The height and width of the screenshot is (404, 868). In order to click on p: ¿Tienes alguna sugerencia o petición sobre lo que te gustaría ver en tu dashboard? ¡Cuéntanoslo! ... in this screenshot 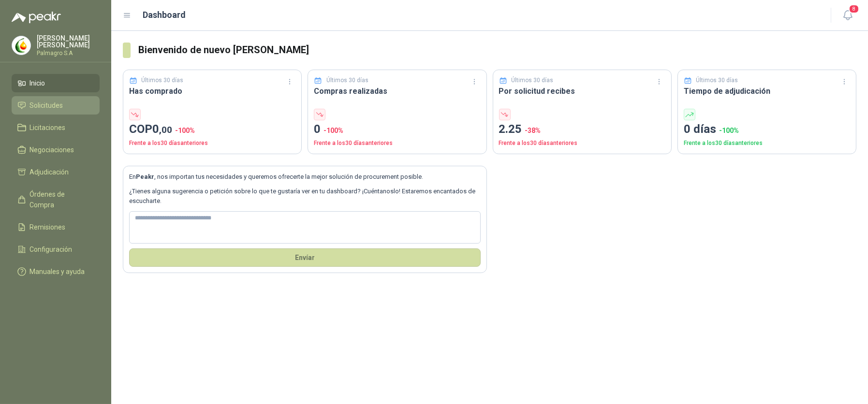, I will do `click(305, 196)`.